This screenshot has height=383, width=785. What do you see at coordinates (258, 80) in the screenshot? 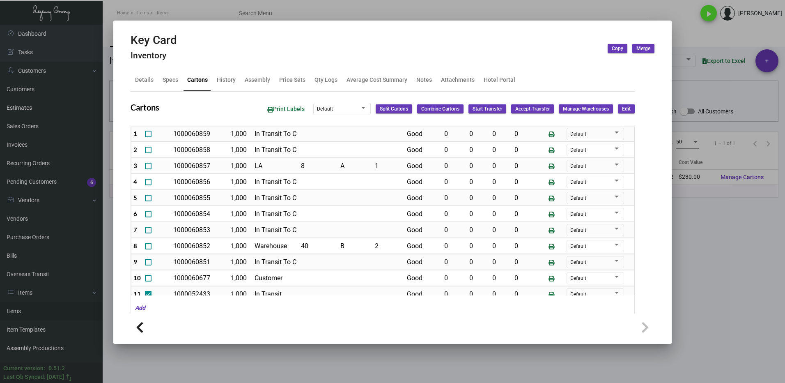
I see `div: Assembly` at bounding box center [258, 80].